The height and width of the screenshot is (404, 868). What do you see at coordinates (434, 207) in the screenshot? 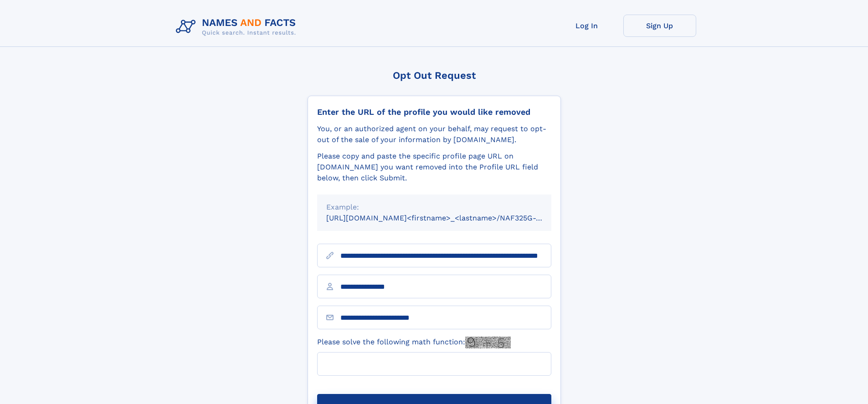
I see `div: Example:` at bounding box center [434, 207].